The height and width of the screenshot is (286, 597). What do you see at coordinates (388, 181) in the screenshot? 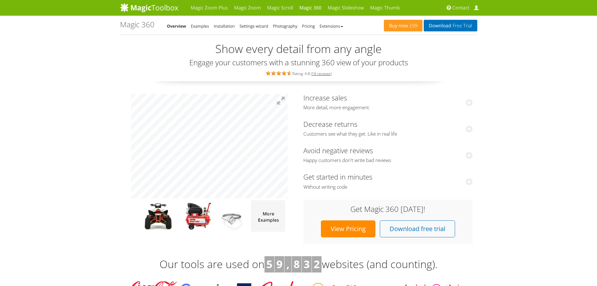
I see `a: Get started in minutesWithout writing code` at bounding box center [388, 181].